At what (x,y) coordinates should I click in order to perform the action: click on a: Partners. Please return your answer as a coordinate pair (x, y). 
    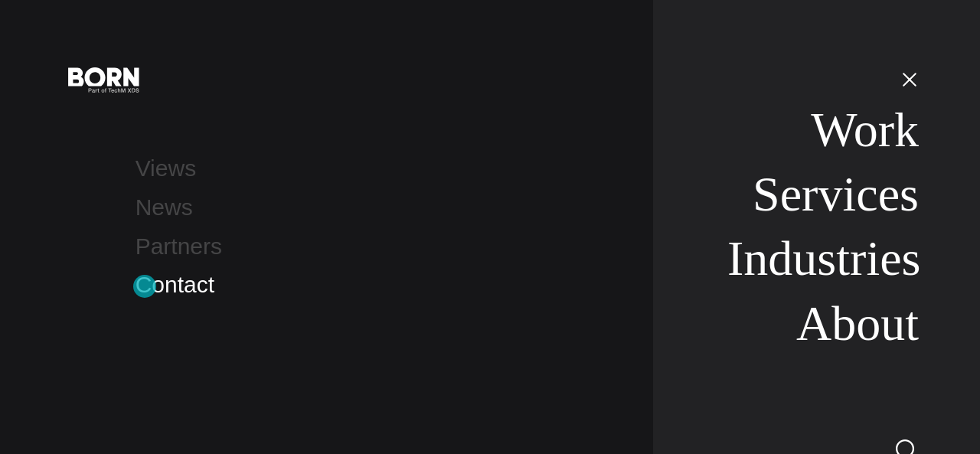
    Looking at the image, I should click on (178, 246).